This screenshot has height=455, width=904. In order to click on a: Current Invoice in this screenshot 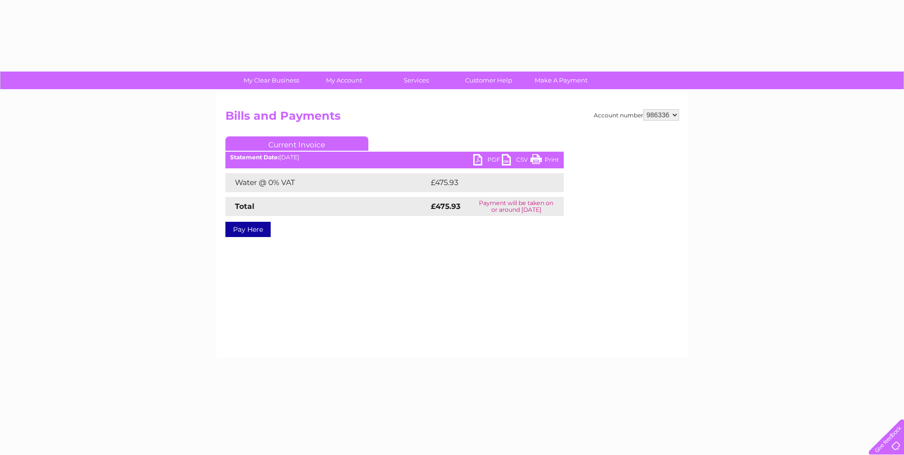, I will do `click(297, 143)`.